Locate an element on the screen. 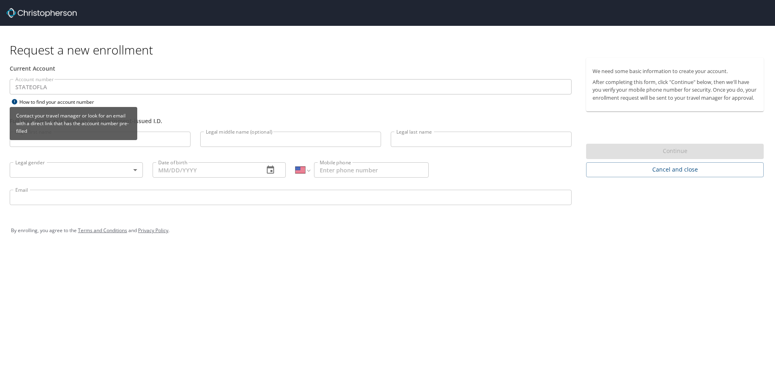  input: MM/DD/YYYY is located at coordinates (205, 170).